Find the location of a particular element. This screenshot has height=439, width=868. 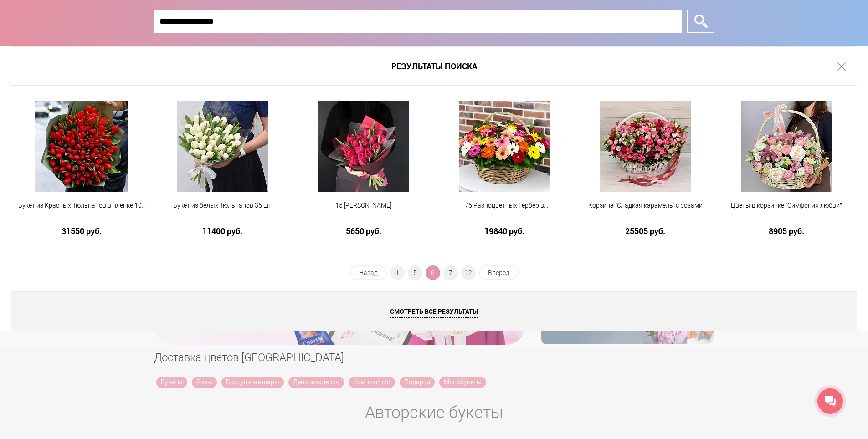

a: 11400 руб. is located at coordinates (223, 231).